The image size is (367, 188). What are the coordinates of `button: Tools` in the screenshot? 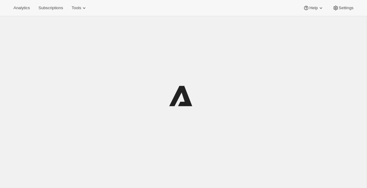 It's located at (79, 8).